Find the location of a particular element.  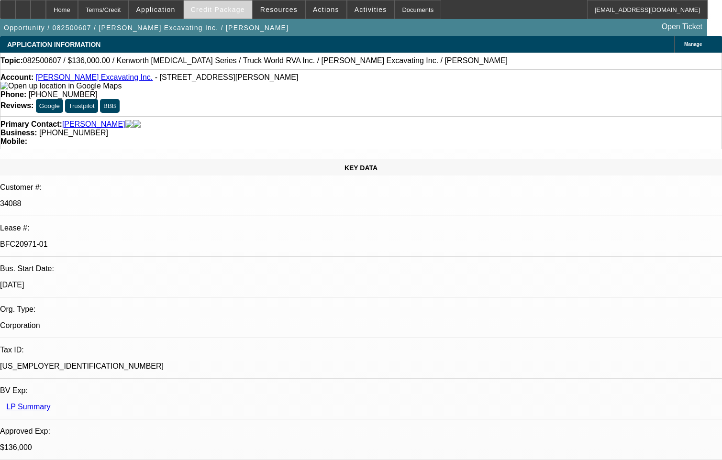

strong: Business: is located at coordinates (19, 132).